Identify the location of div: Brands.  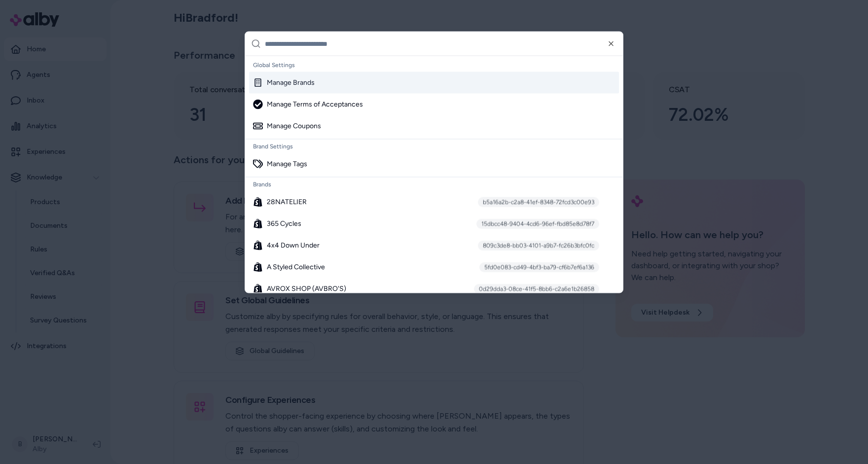
(434, 185).